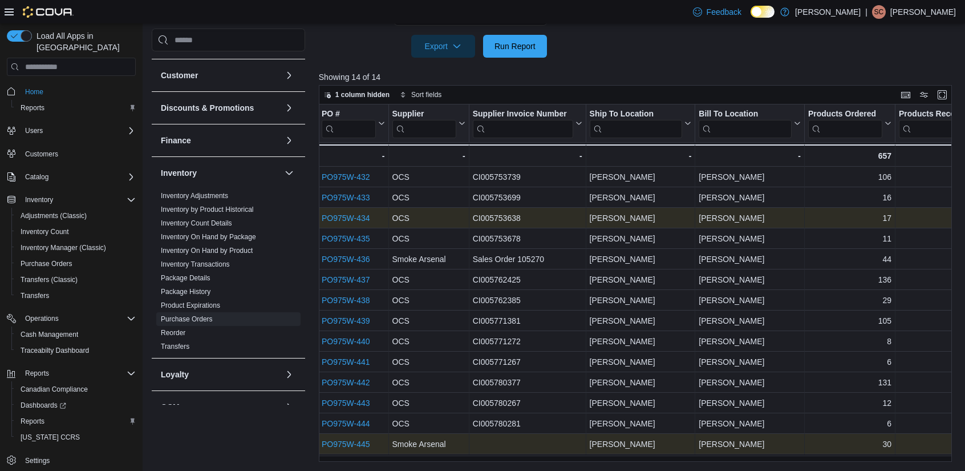  Describe the element at coordinates (527, 362) in the screenshot. I see `div: CI005771267` at that location.